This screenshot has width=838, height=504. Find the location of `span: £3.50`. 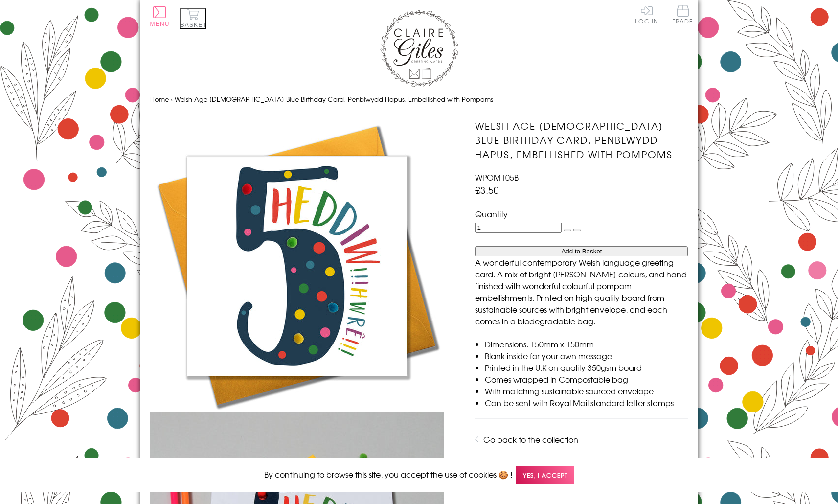

span: £3.50 is located at coordinates (487, 189).